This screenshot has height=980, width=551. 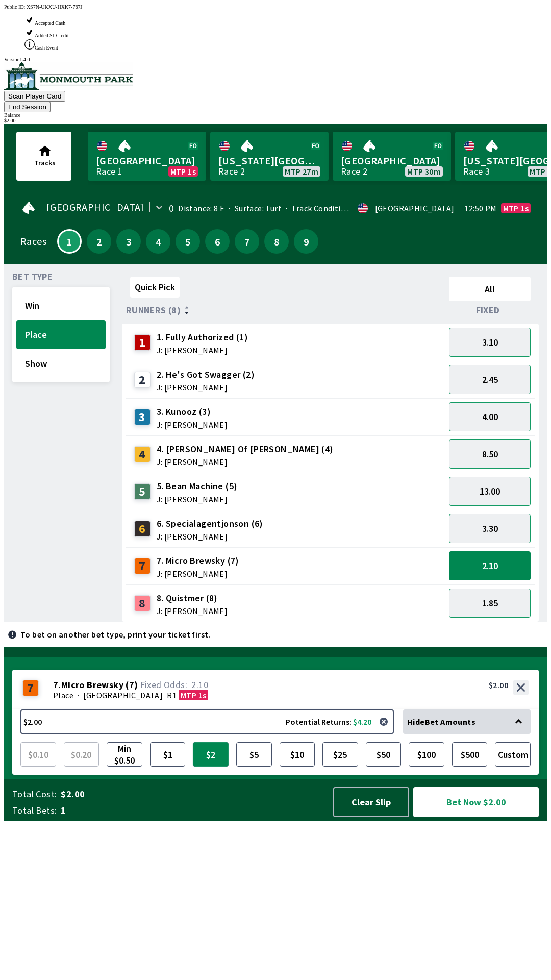 What do you see at coordinates (499, 685) in the screenshot?
I see `div: $2.00` at bounding box center [499, 685].